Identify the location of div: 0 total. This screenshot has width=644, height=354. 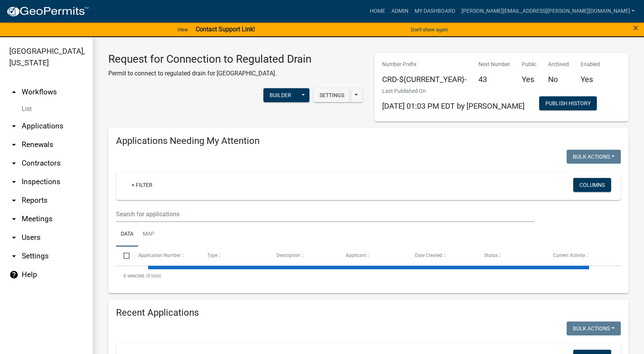
(368, 276).